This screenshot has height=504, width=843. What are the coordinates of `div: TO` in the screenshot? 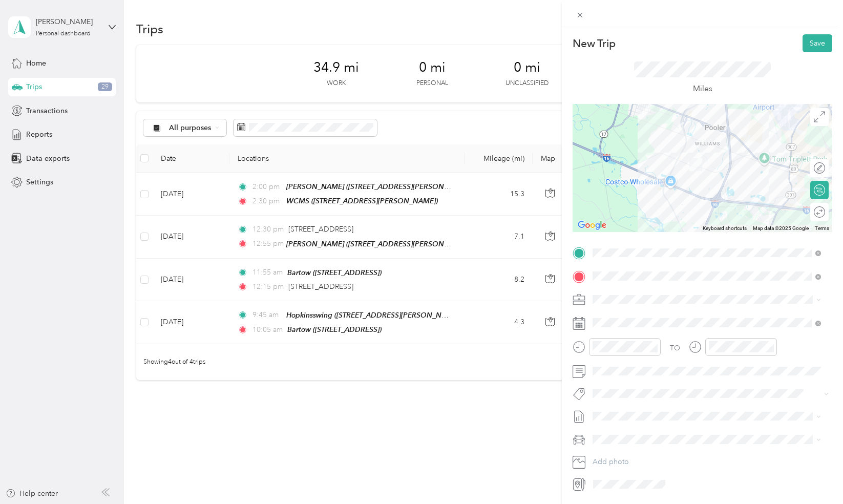 It's located at (675, 348).